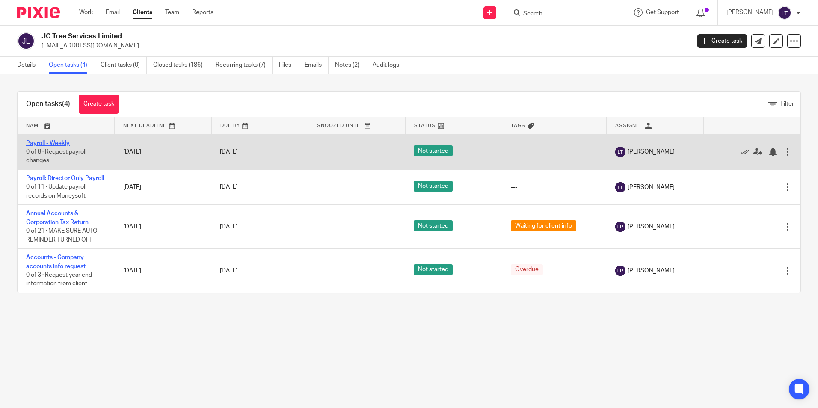 Image resolution: width=818 pixels, height=408 pixels. Describe the element at coordinates (56, 192) in the screenshot. I see `span: 0 of 11 · Update payroll records on Moneysoft` at that location.